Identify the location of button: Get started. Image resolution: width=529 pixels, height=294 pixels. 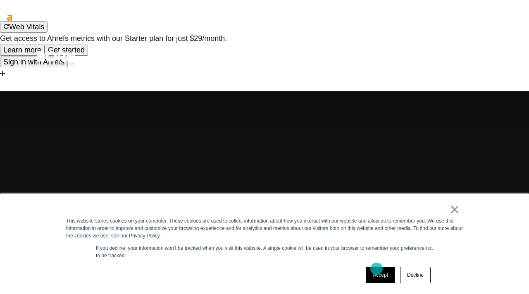
(66, 50).